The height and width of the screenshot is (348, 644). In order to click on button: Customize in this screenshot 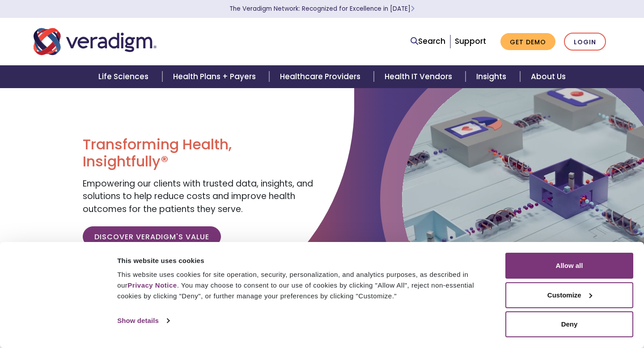, I will do `click(569, 295)`.